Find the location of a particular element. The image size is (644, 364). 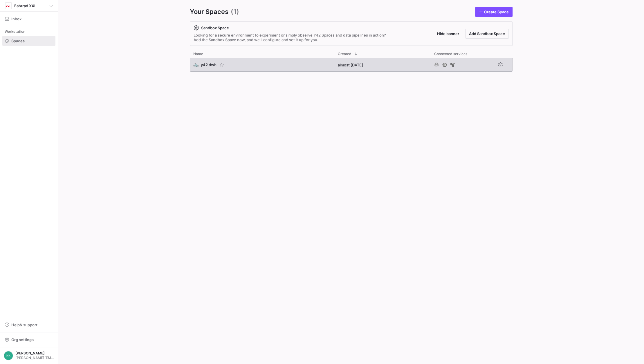

div: Looking for a secure environment to experiment or simply observe Y42 Spaces and data pipelines in... is located at coordinates (290, 38).